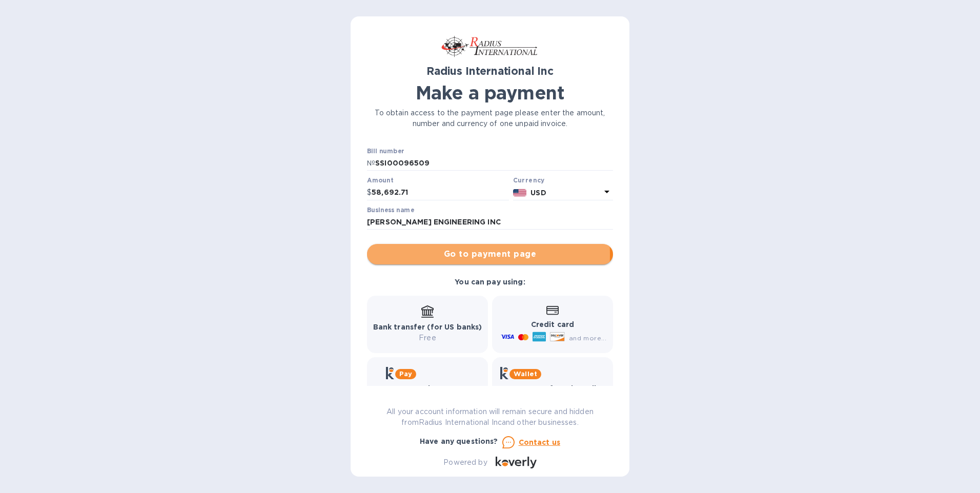 Image resolution: width=980 pixels, height=493 pixels. What do you see at coordinates (490, 222) in the screenshot?
I see `input: Enter business name` at bounding box center [490, 222].